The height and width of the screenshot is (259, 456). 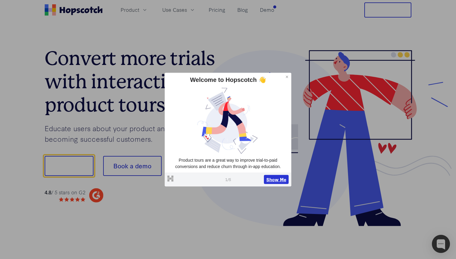 What do you see at coordinates (276, 179) in the screenshot?
I see `button: Show Me` at bounding box center [276, 179].